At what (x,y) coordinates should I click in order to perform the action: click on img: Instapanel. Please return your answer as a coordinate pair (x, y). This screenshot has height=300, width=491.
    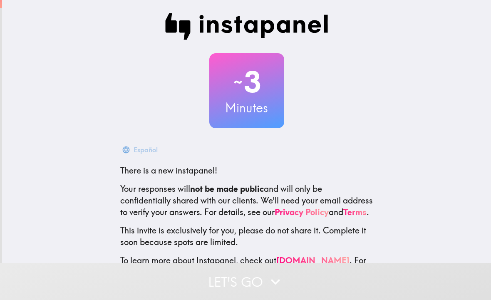
    Looking at the image, I should click on (247, 27).